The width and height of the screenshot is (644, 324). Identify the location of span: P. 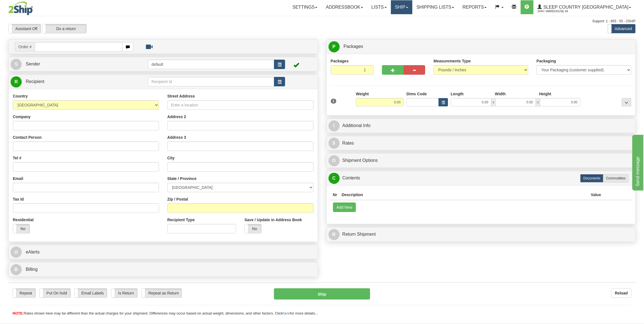
(334, 47).